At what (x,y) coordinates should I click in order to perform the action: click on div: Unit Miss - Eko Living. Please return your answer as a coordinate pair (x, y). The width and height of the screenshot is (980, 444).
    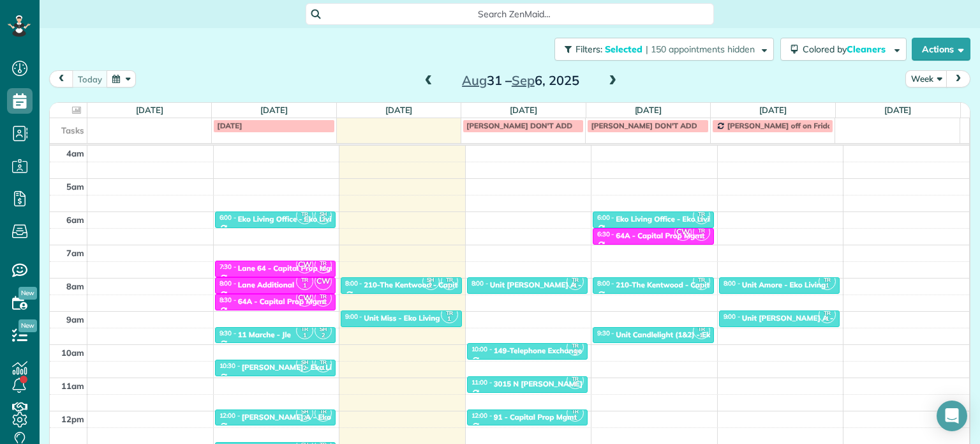
    Looking at the image, I should click on (401, 318).